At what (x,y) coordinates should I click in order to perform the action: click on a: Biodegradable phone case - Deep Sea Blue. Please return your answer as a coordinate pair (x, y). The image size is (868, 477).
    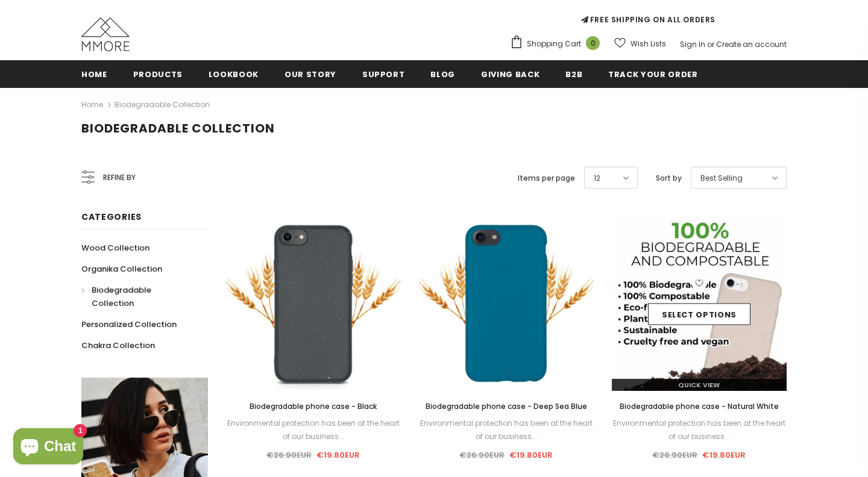
    Looking at the image, I should click on (506, 406).